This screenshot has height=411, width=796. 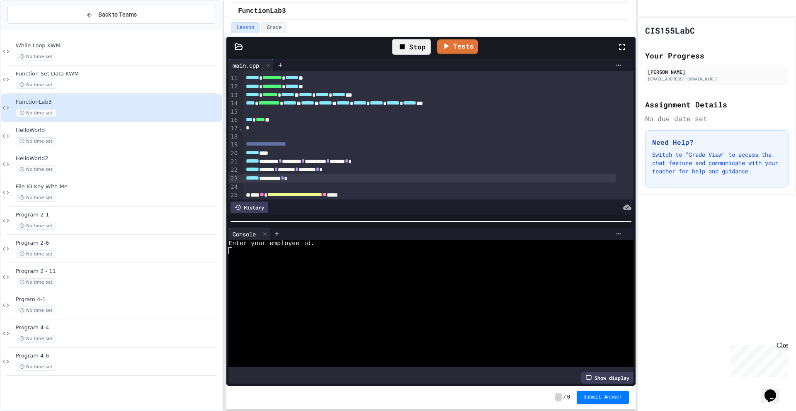 I want to click on span: Submit Answer, so click(x=603, y=397).